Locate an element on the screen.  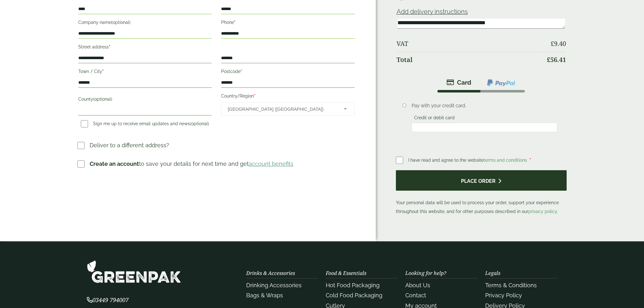
button: Place order is located at coordinates (481, 180).